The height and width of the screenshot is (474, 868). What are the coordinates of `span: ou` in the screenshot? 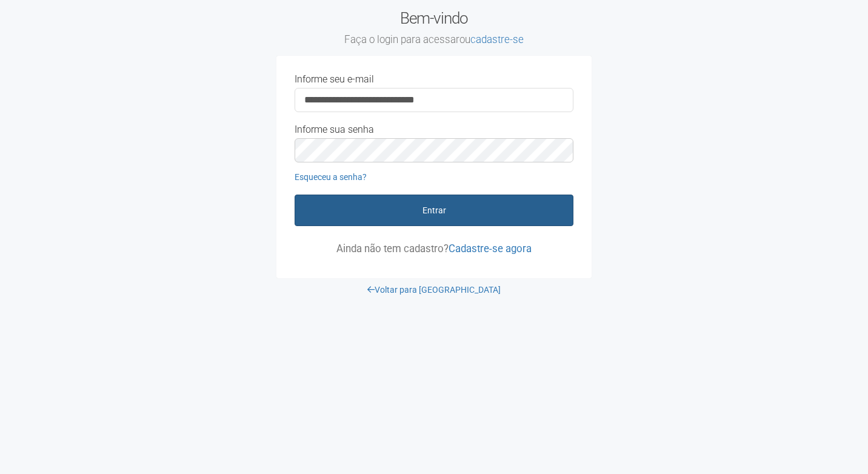 It's located at (491, 39).